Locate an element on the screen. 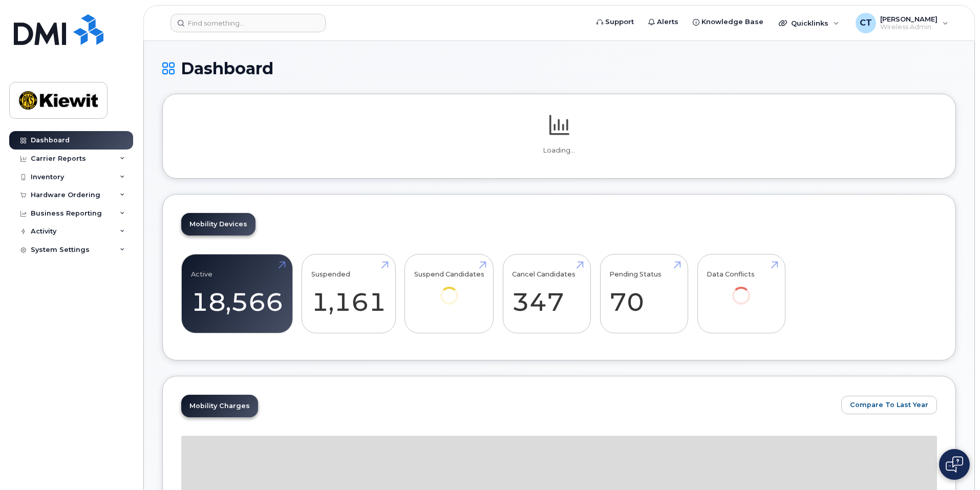 The height and width of the screenshot is (490, 980). button: Compare To Last Year is located at coordinates (888, 406).